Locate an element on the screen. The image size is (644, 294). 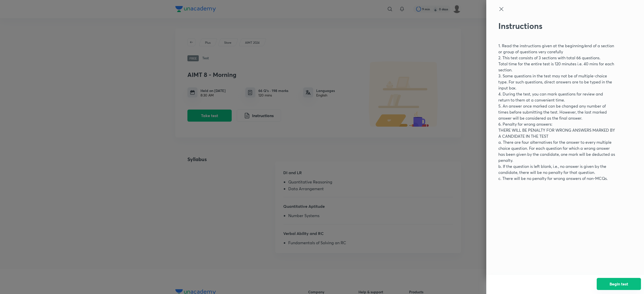
p: THERE WILL BE PENALTY FOR WRONG ANSWERS MARKED BY A CANDIDATE IN THE TEST is located at coordinates (557, 133).